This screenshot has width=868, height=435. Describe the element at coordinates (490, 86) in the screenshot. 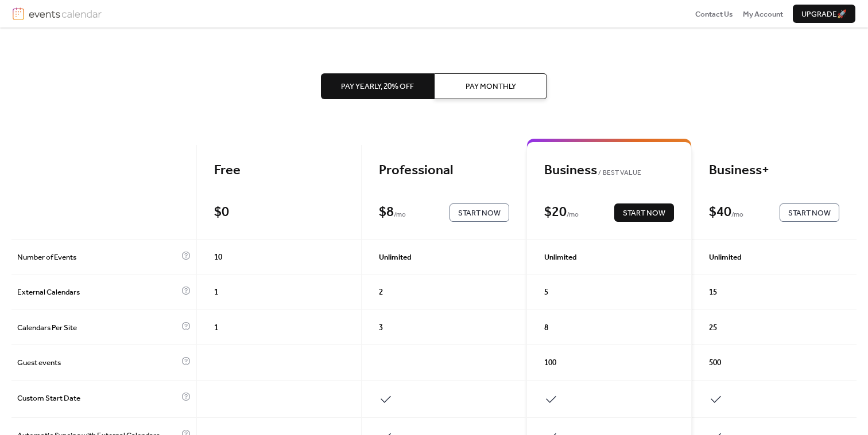

I see `span: Pay Monthly` at that location.